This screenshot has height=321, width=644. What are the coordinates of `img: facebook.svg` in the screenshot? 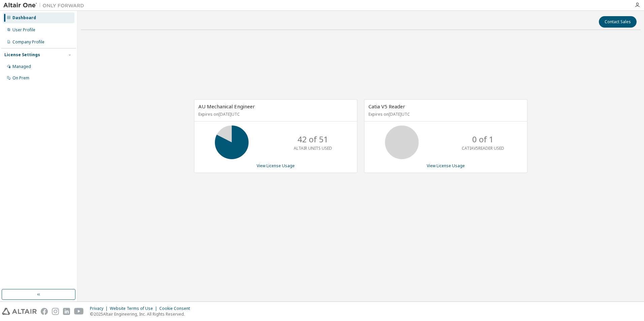 It's located at (44, 311).